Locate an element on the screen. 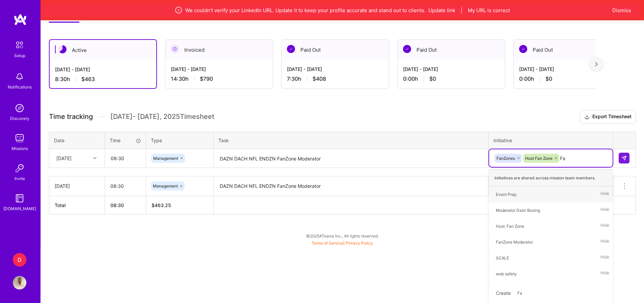 The width and height of the screenshot is (644, 303). img: bell is located at coordinates (19, 76).